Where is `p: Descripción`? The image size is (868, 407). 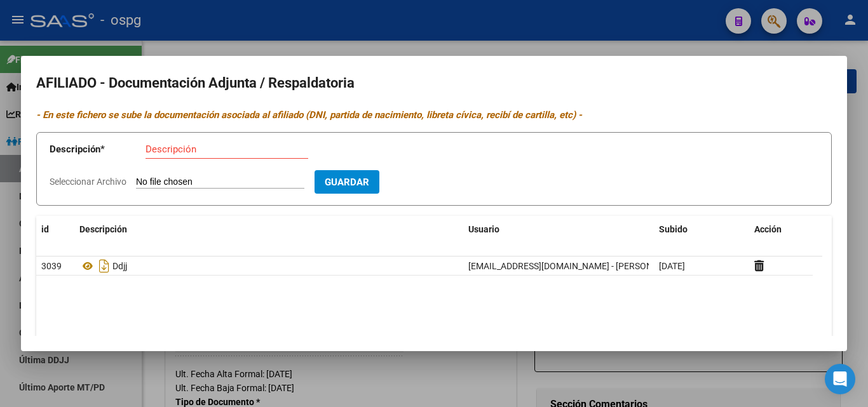 p: Descripción is located at coordinates (97, 149).